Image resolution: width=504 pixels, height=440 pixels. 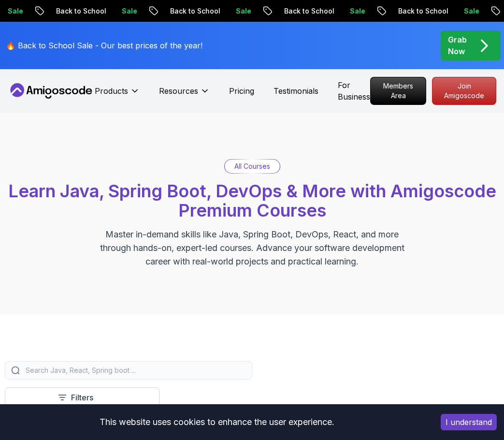 What do you see at coordinates (354, 91) in the screenshot?
I see `a: For Business` at bounding box center [354, 91].